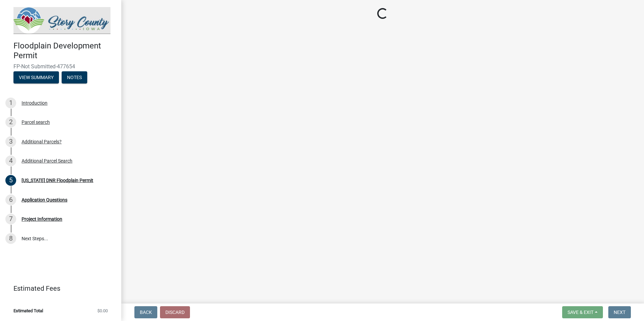 The width and height of the screenshot is (644, 321). I want to click on button: Save & Exit, so click(583, 312).